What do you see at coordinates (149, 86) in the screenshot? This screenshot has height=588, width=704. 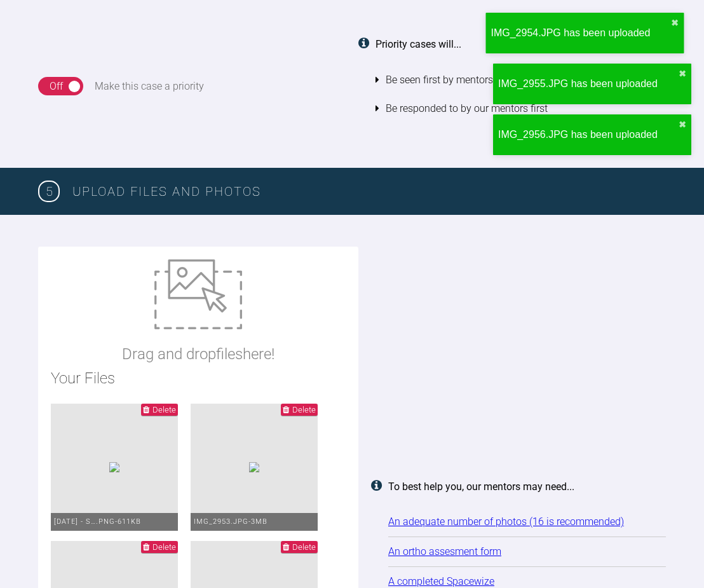 I see `div: Make this case a priority` at bounding box center [149, 86].